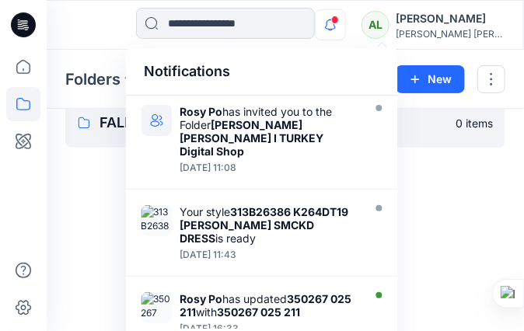  What do you see at coordinates (157, 221) in the screenshot?
I see `img: 313B26386 K264DT19 MK RUFF SMCKD DRESS` at bounding box center [157, 221].